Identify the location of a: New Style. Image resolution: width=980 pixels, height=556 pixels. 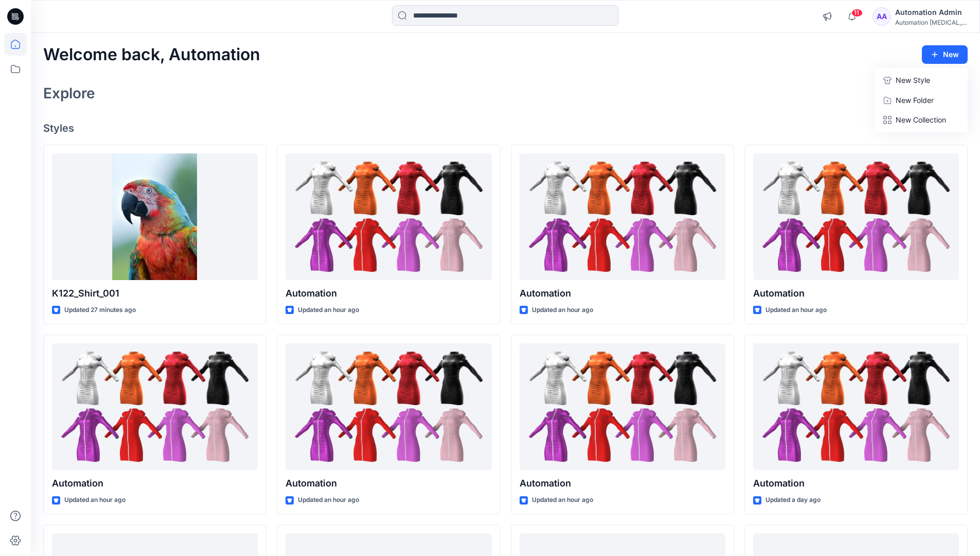
(921, 81).